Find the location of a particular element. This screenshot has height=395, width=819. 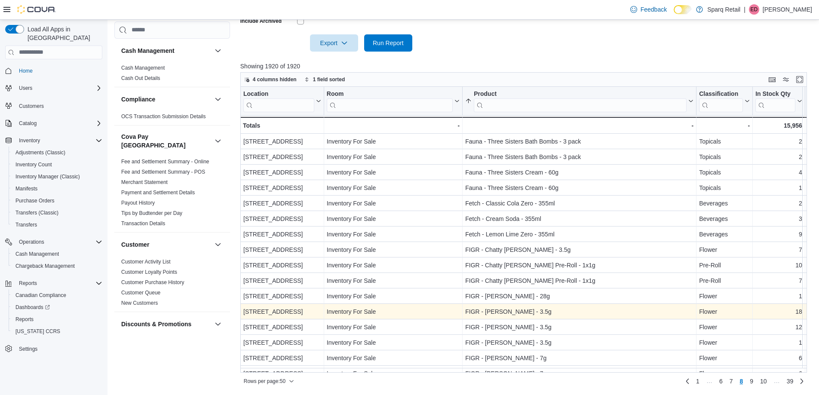

span: Manifests is located at coordinates (26, 189).